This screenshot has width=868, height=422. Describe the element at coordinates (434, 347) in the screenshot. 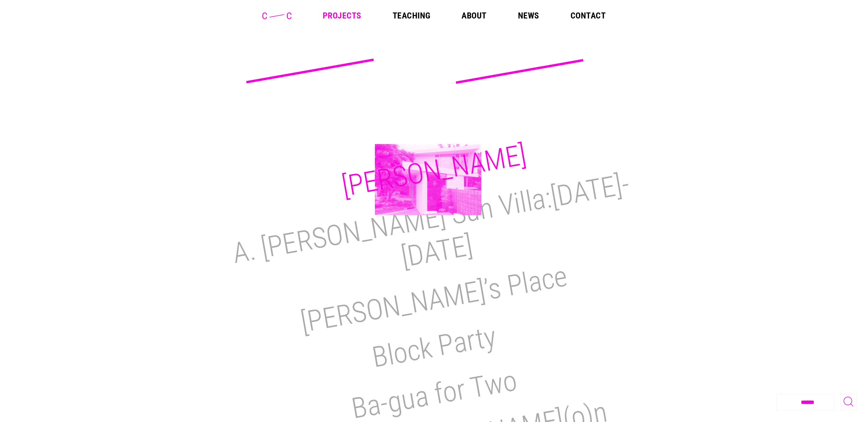

I see `a: Block Party` at that location.